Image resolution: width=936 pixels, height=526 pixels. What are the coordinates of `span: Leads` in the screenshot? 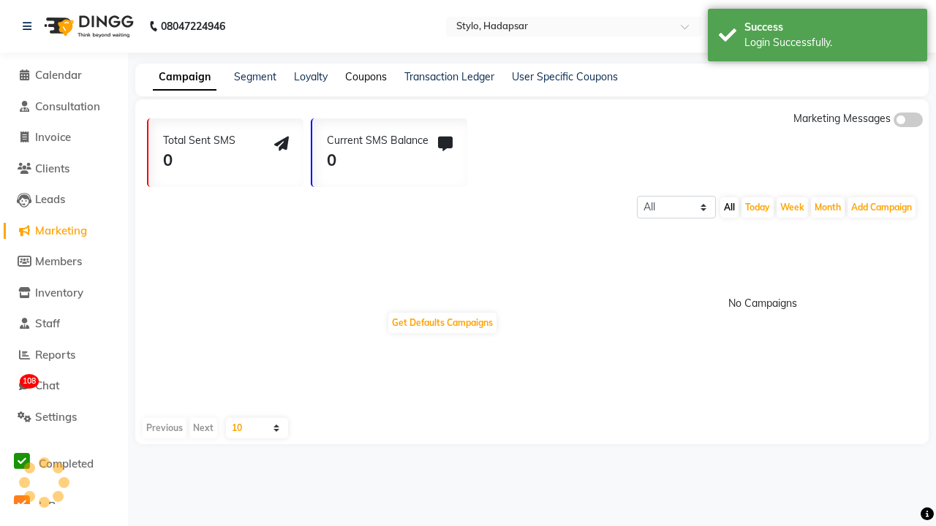 It's located at (50, 199).